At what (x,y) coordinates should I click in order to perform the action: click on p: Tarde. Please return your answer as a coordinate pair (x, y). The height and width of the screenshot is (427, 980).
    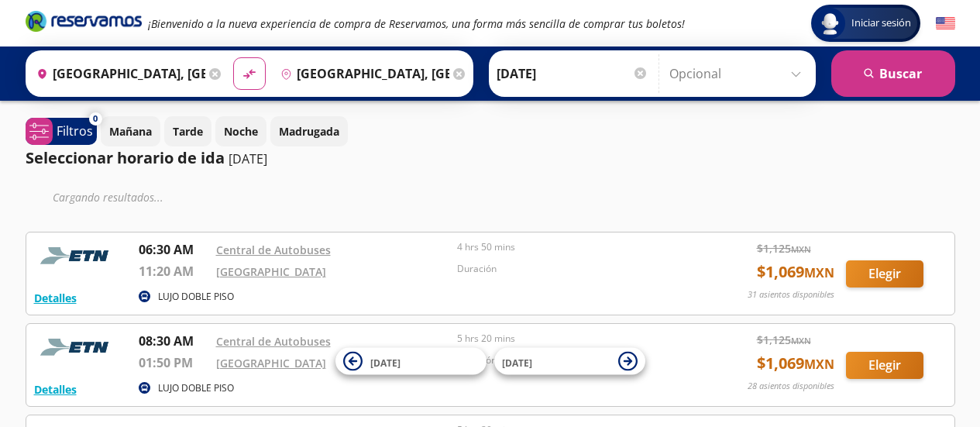
    Looking at the image, I should click on (187, 131).